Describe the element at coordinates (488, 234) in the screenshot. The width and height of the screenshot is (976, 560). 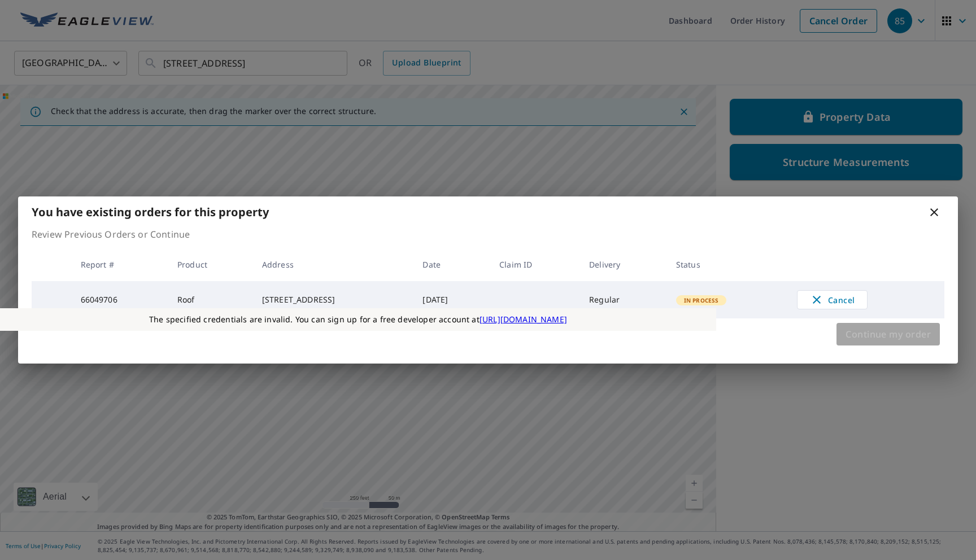
I see `p: Review Previous Orders or Continue` at that location.